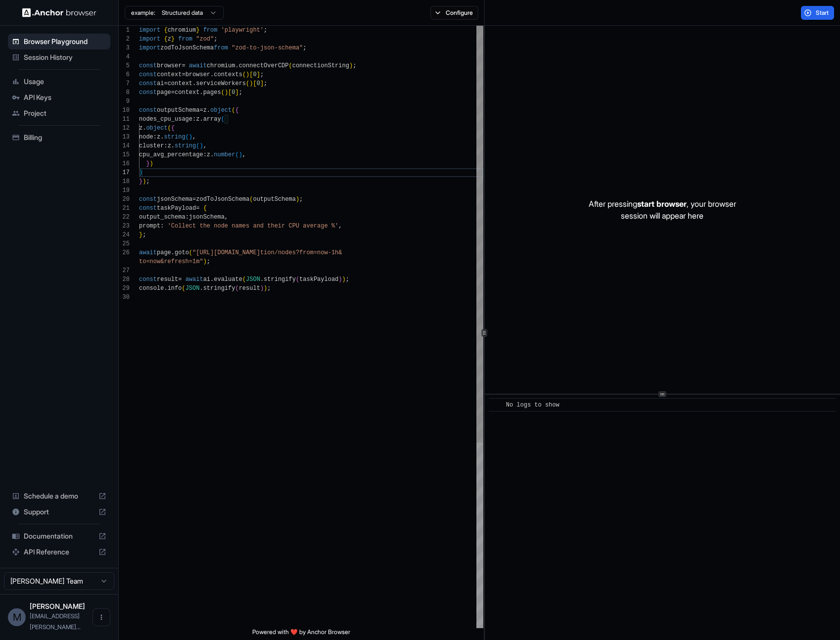 This screenshot has height=640, width=840. What do you see at coordinates (228, 280) in the screenshot?
I see `span: evaluate` at bounding box center [228, 280].